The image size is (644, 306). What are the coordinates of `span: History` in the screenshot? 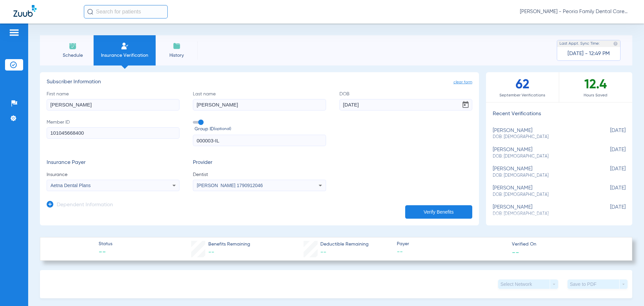 It's located at (177, 55).